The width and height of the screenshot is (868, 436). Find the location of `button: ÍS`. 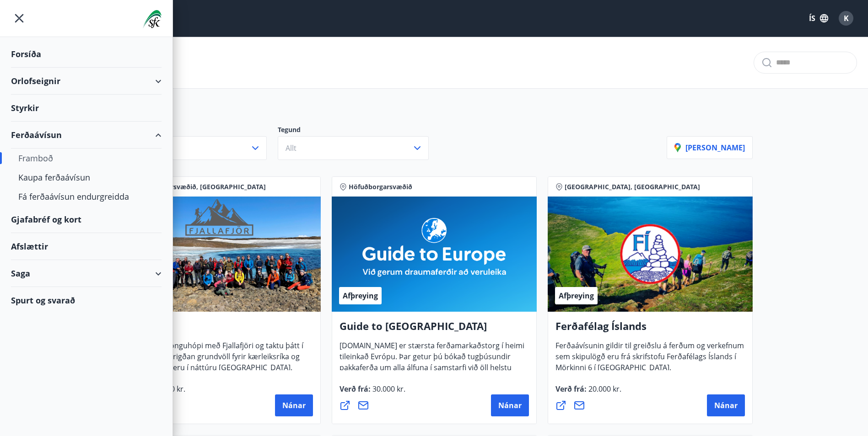

button: ÍS is located at coordinates (818, 18).